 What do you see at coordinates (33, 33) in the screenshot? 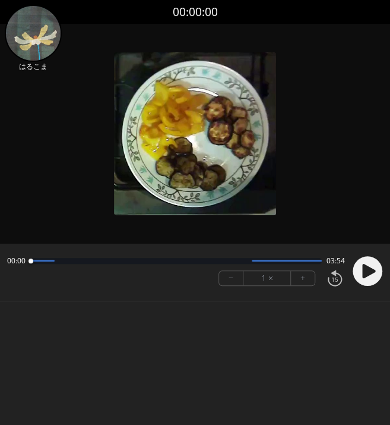
I see `img: SK` at bounding box center [33, 33].